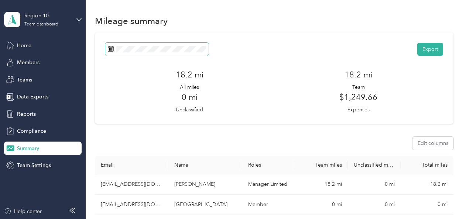  Describe the element at coordinates (34, 165) in the screenshot. I see `span: Team Settings` at that location.